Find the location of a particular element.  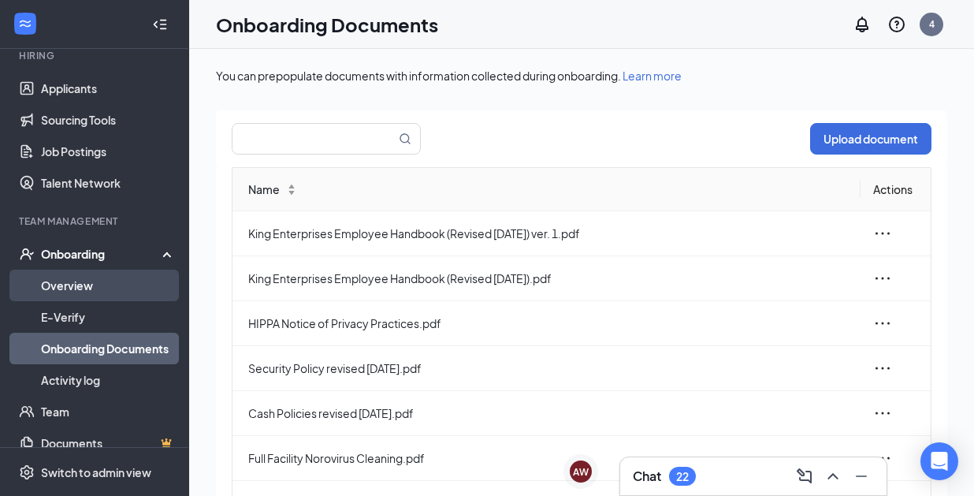

div: You can prepopulate documents with information collected during onboarding. is located at coordinates (582, 76).